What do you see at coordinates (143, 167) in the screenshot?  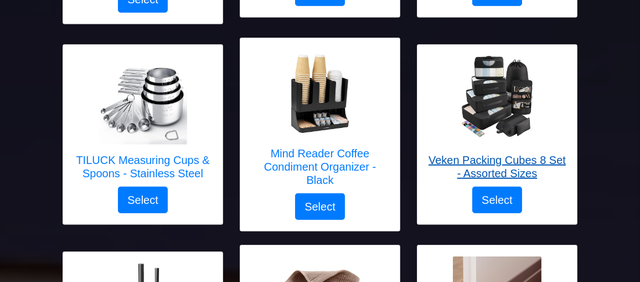 I see `h5: TILUCK Measuring Cups & Spoons - Stainless Steel` at bounding box center [143, 167].